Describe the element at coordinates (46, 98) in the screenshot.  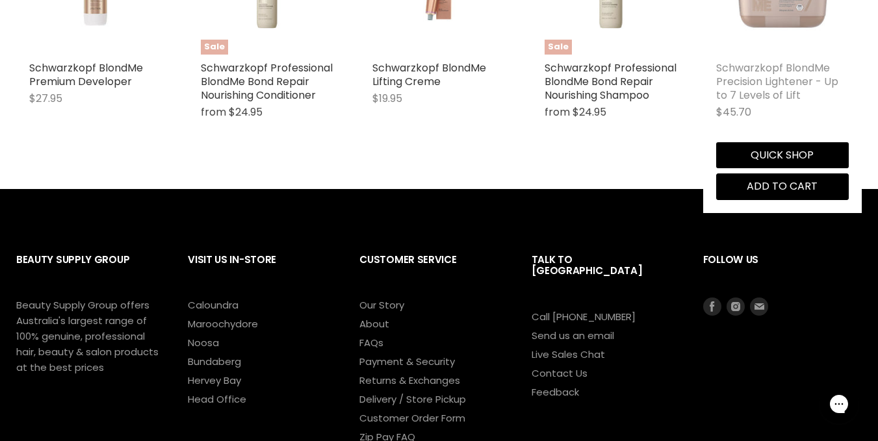
I see `span: $27.95` at that location.